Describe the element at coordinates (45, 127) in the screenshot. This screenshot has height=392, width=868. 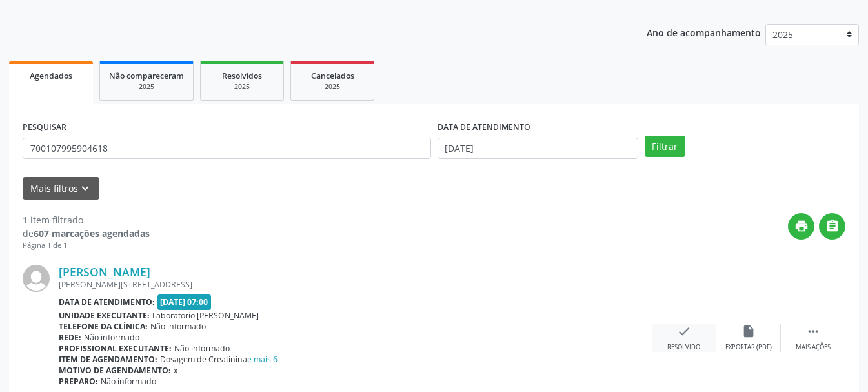
I see `label: PESQUISAR` at that location.